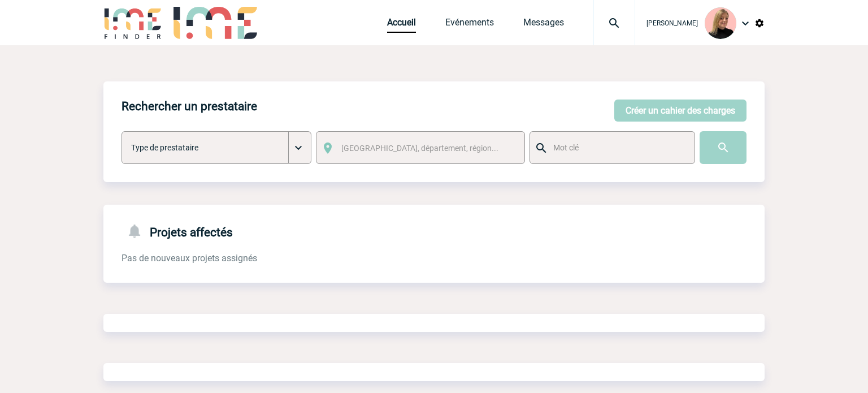  What do you see at coordinates (401, 25) in the screenshot?
I see `a: Accueil` at bounding box center [401, 25].